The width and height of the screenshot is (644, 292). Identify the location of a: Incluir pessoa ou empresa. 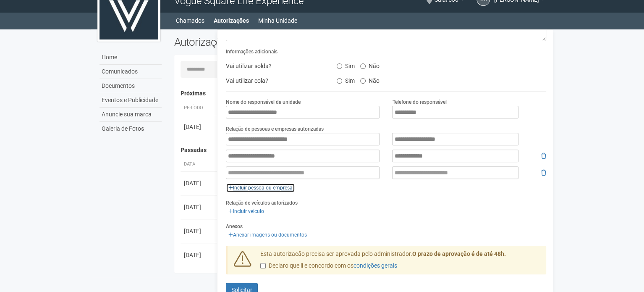
(261, 188).